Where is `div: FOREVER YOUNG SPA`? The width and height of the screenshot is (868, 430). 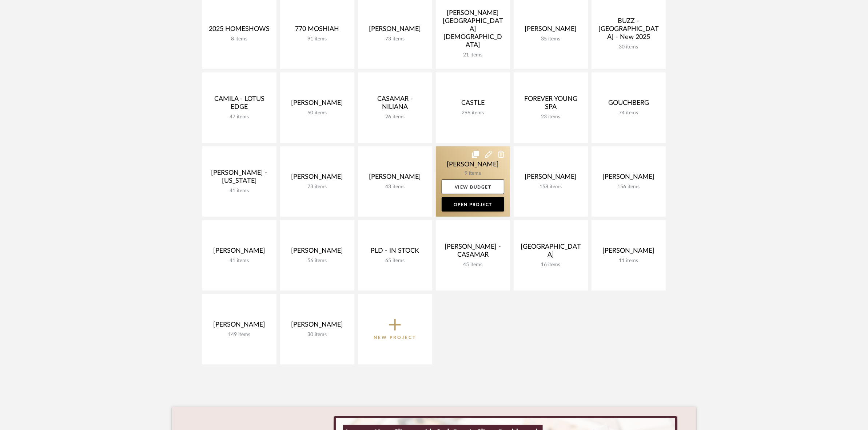 div: FOREVER YOUNG SPA is located at coordinates (551, 105).